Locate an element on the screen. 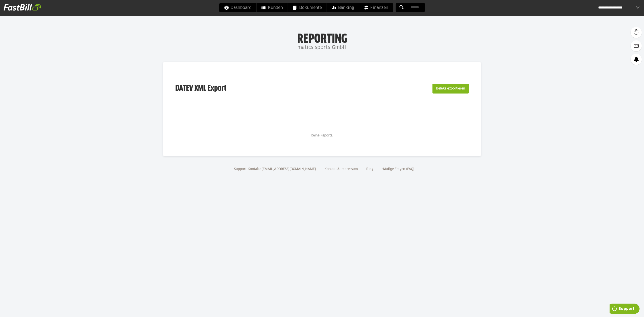 This screenshot has height=317, width=644. img: fastbill_logo_white.png is located at coordinates (22, 7).